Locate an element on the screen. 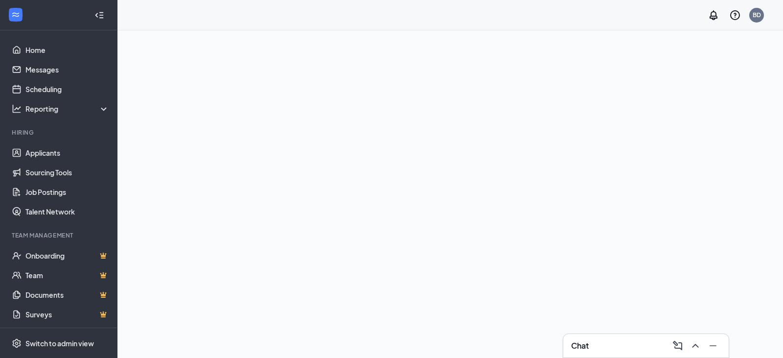  button: ChevronUp is located at coordinates (695, 345).